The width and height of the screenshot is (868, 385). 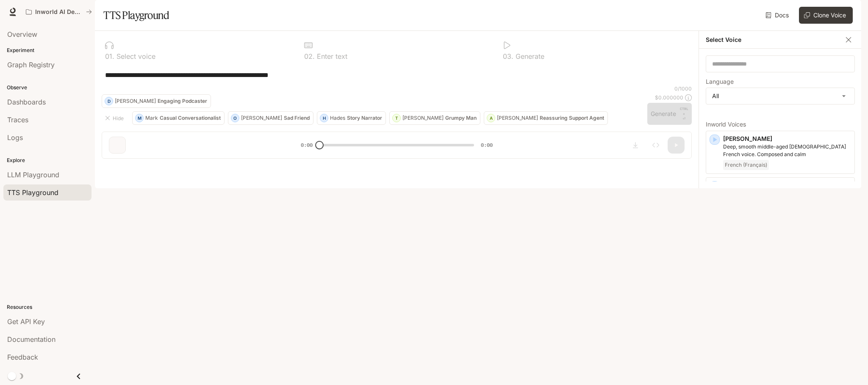 What do you see at coordinates (461, 118) in the screenshot?
I see `p: Grumpy Man` at bounding box center [461, 118].